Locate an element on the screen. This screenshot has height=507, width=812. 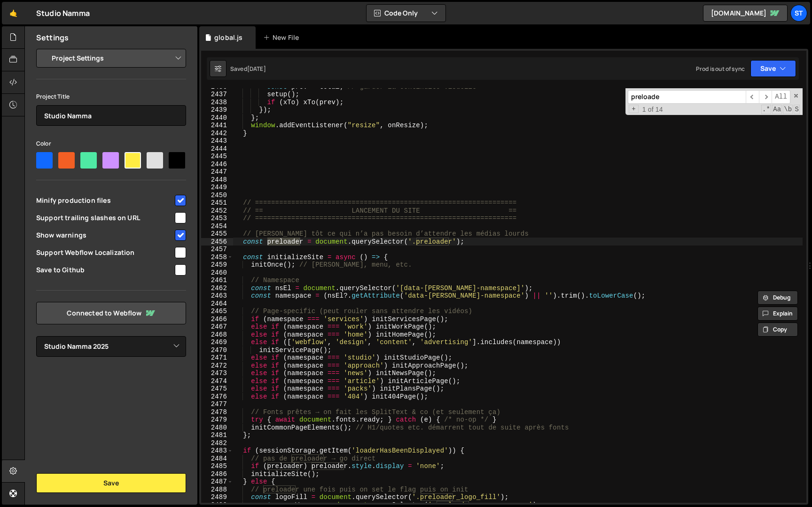
input: Project name is located at coordinates (110, 115).